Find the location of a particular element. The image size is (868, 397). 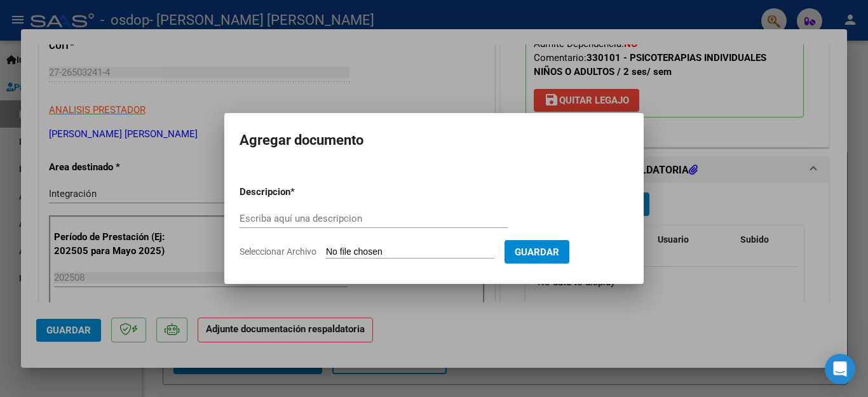

button: Guardar is located at coordinates (537, 251).